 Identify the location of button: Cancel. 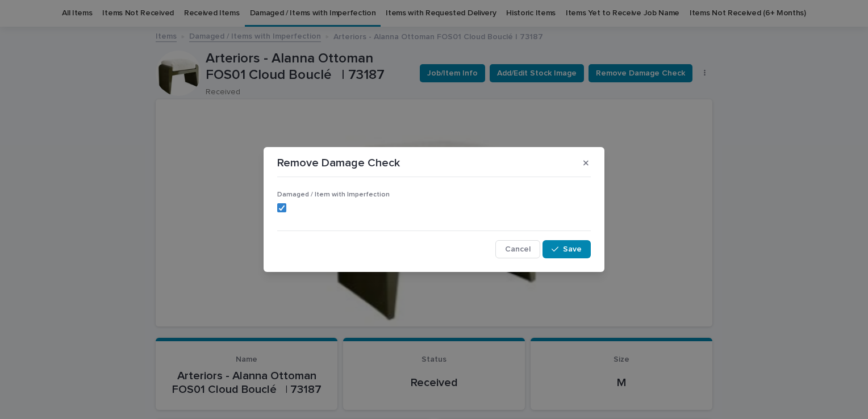
(517, 250).